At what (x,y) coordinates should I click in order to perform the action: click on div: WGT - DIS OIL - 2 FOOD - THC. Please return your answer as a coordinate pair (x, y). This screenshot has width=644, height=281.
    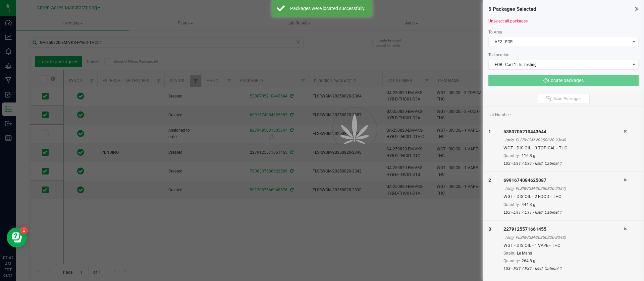
    Looking at the image, I should click on (564, 197).